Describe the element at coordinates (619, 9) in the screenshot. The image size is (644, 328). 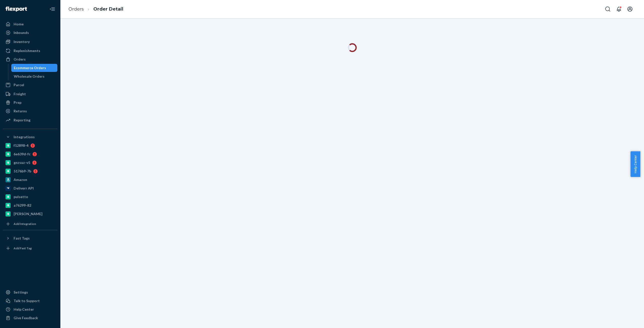
I see `button: Open notifications` at that location.